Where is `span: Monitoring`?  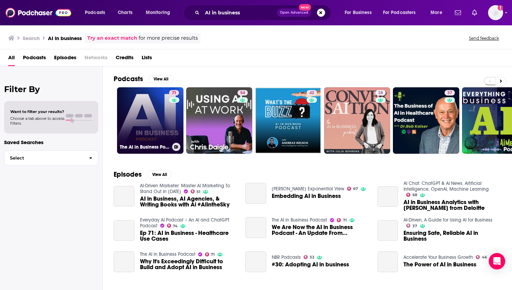
span: Monitoring is located at coordinates (158, 13).